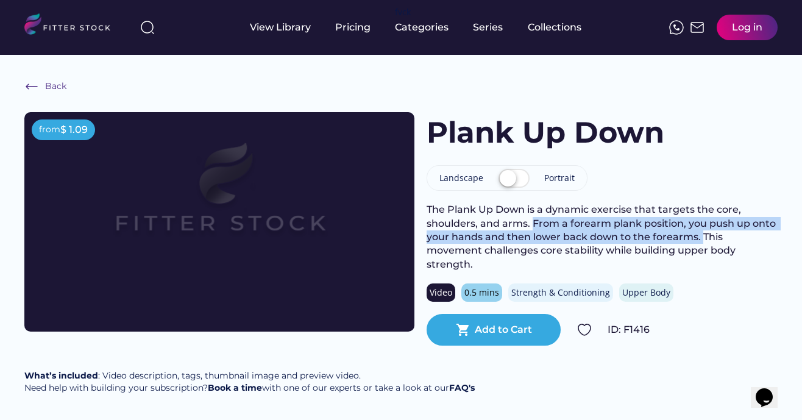 The height and width of the screenshot is (420, 802). What do you see at coordinates (220, 200) in the screenshot?
I see `img: Frame%2079%20%281%29.svg` at bounding box center [220, 200].